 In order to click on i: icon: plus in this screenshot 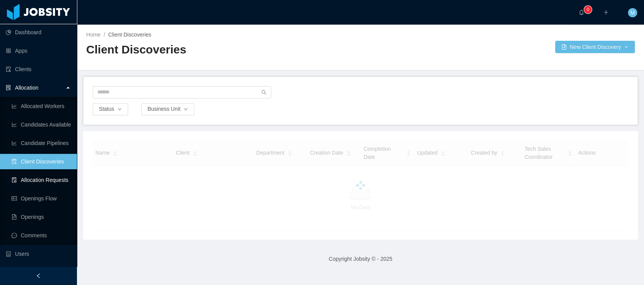, I will do `click(606, 12)`.